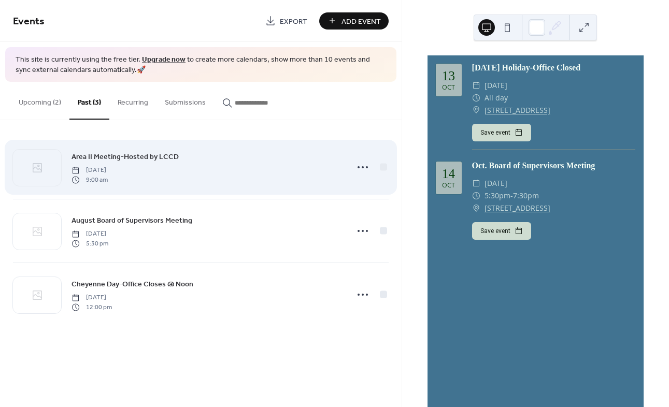 This screenshot has width=669, height=407. Describe the element at coordinates (496, 98) in the screenshot. I see `span: All day` at that location.